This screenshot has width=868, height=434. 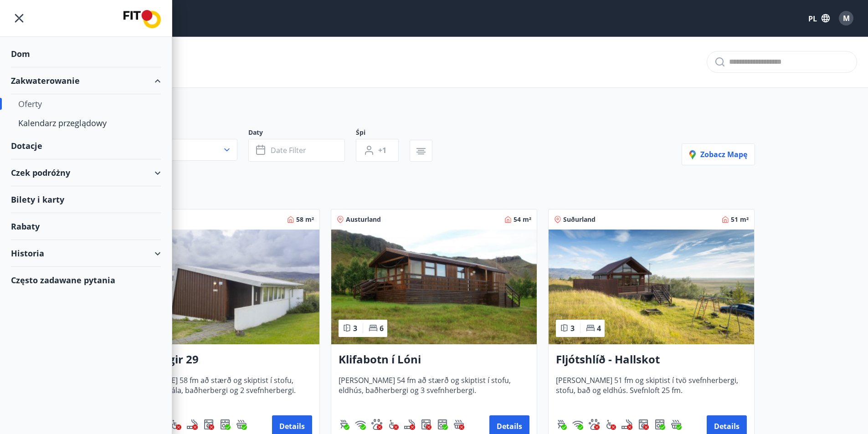 I want to click on font: Historia, so click(x=28, y=253).